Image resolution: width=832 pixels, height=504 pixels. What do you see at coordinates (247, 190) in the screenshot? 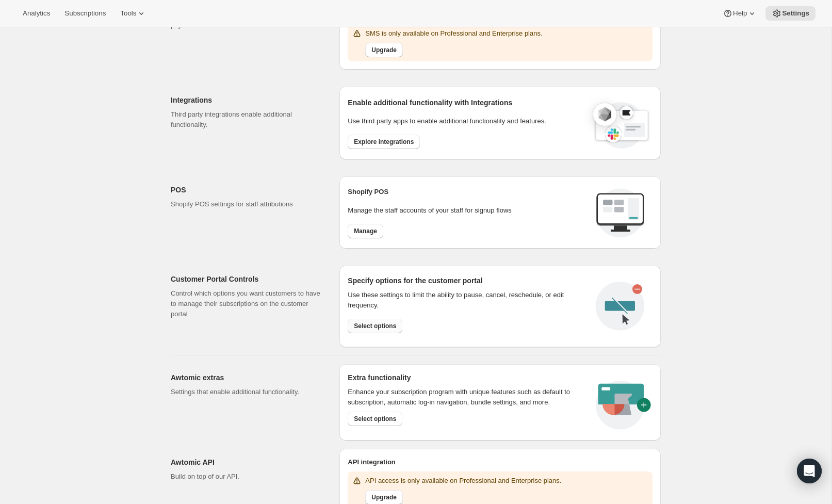
I see `h2: POS` at bounding box center [247, 190].